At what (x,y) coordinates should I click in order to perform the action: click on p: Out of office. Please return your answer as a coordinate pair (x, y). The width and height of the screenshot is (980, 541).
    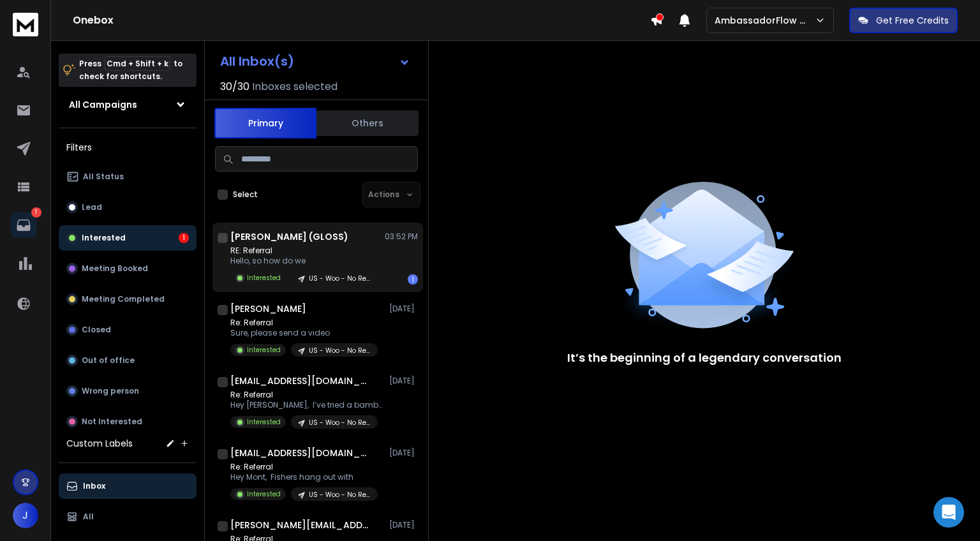
    Looking at the image, I should click on (108, 361).